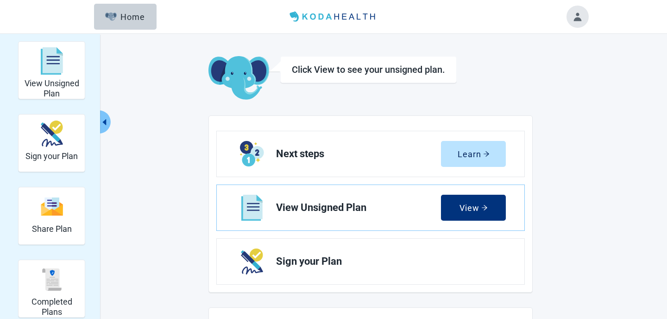 The width and height of the screenshot is (667, 319). Describe the element at coordinates (473, 154) in the screenshot. I see `div: Learn` at that location.